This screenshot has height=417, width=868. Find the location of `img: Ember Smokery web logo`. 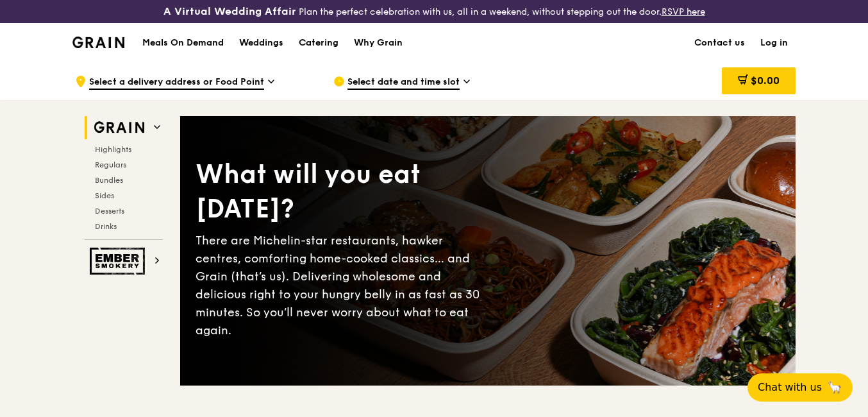

img: Ember Smokery web logo is located at coordinates (119, 261).